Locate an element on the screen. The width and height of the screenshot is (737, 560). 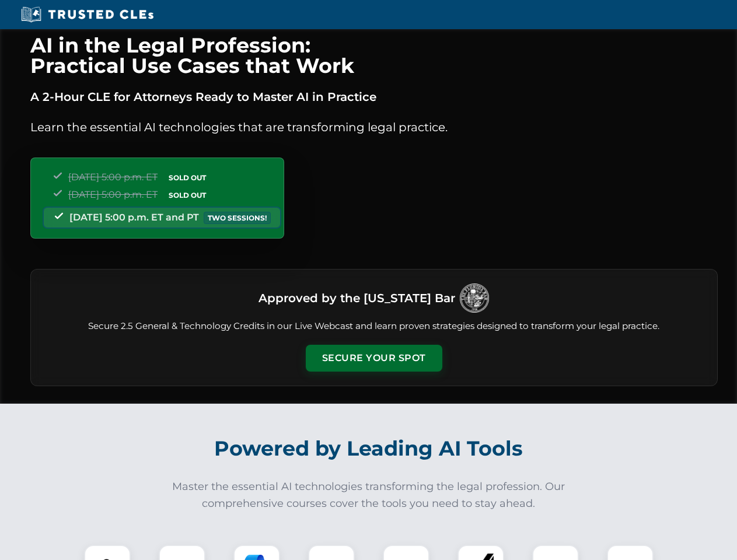
button: Secure Your Spot is located at coordinates (374, 358).